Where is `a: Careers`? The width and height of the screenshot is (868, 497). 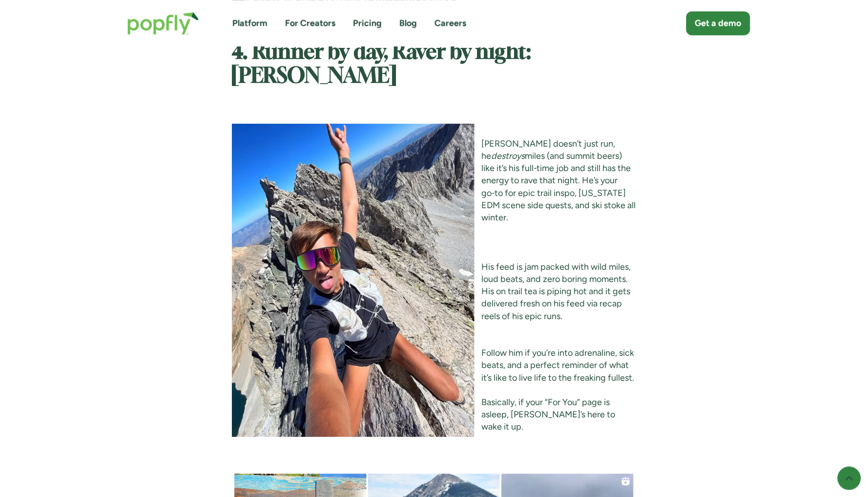
a: Careers is located at coordinates (450, 23).